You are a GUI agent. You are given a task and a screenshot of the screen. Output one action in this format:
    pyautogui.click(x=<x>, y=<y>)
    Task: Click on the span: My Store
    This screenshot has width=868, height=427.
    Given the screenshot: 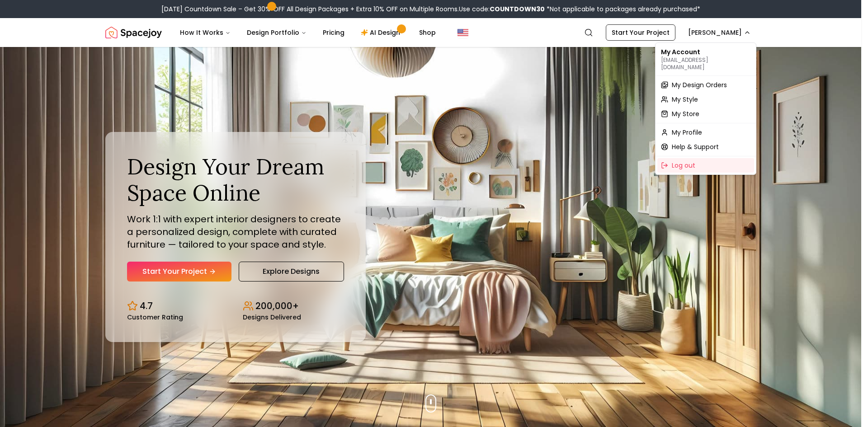 What is the action you would take?
    pyautogui.click(x=685, y=114)
    